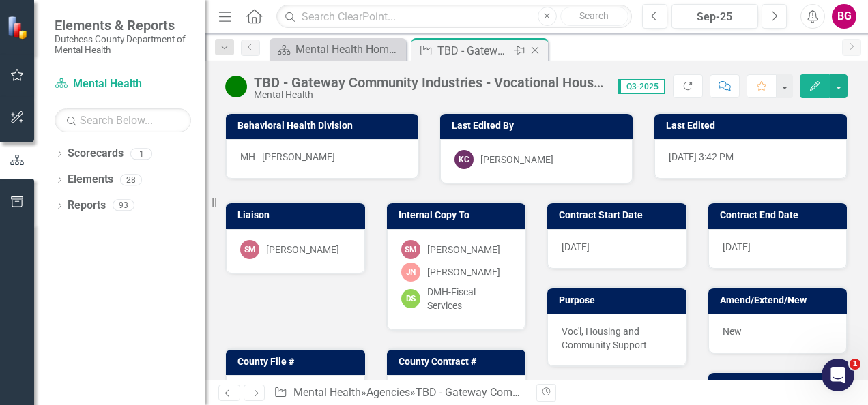 Image resolution: width=868 pixels, height=405 pixels. What do you see at coordinates (411, 272) in the screenshot?
I see `div: JN` at bounding box center [411, 272].